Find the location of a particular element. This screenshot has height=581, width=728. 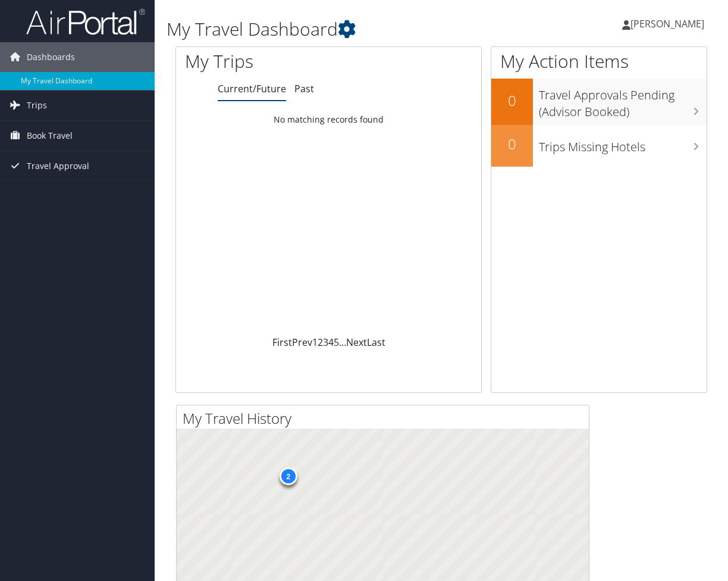

span: Travel Approval is located at coordinates (58, 166).